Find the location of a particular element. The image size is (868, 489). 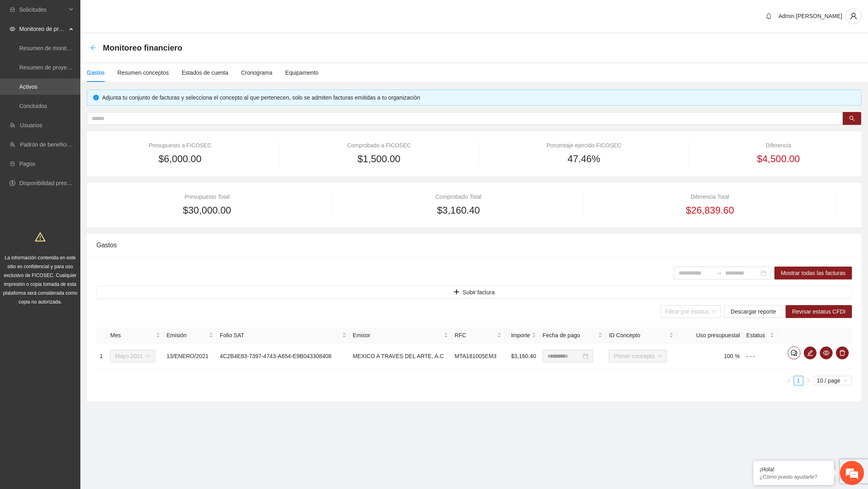

div: Comprobado Total is located at coordinates (459, 197).